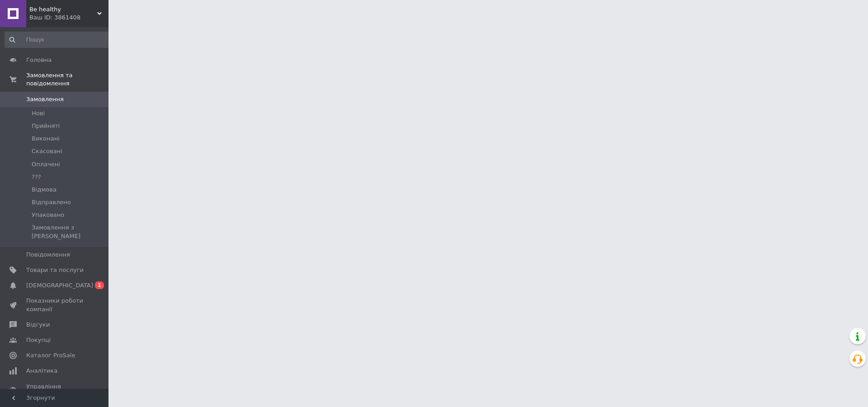 The width and height of the screenshot is (868, 407). I want to click on span: Виконані, so click(46, 139).